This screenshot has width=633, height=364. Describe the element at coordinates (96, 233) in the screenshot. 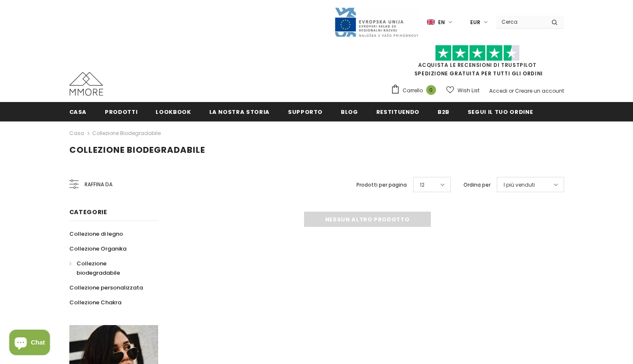

I see `a: Collezione di legno` at that location.